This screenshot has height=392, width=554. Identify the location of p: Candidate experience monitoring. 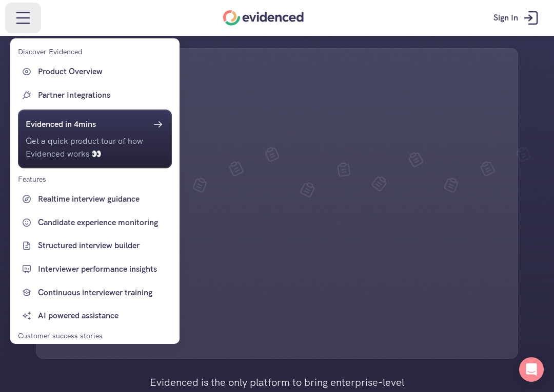
(103, 223).